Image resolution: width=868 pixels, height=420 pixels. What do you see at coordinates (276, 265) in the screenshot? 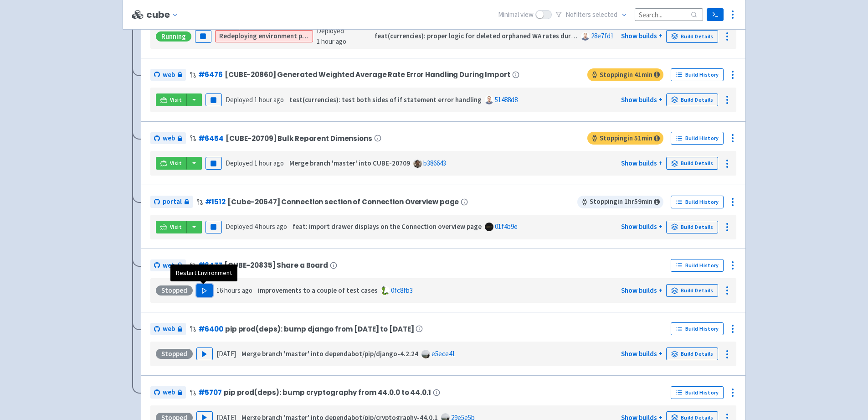
I see `span: [CUBE-20835] Share a Board` at bounding box center [276, 265].